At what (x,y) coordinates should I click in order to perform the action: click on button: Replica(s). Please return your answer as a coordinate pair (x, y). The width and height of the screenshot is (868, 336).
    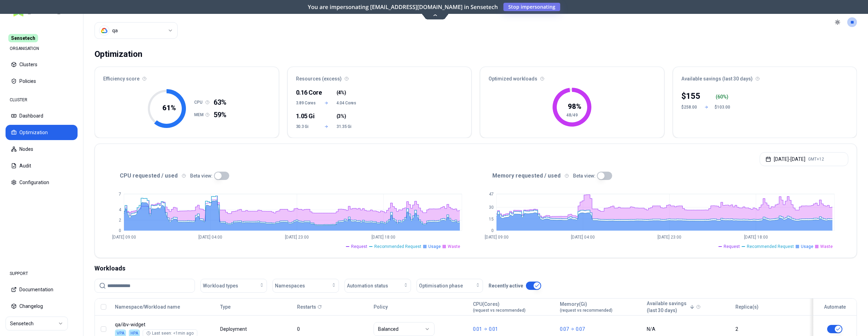
    Looking at the image, I should click on (747, 307).